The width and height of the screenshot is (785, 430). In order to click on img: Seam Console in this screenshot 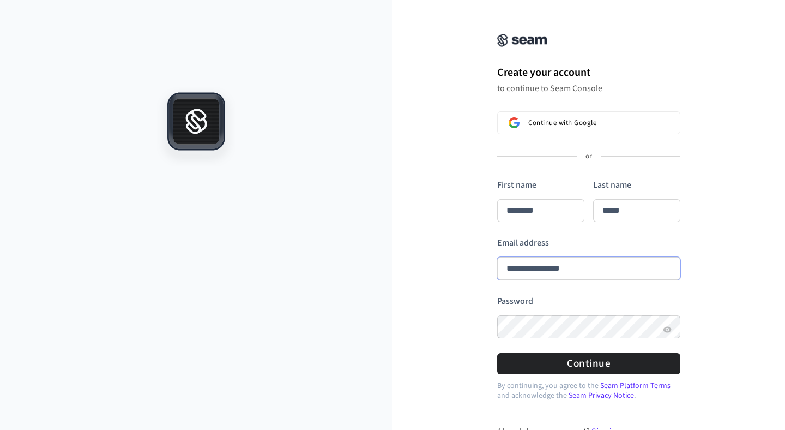, I will do `click(522, 40)`.